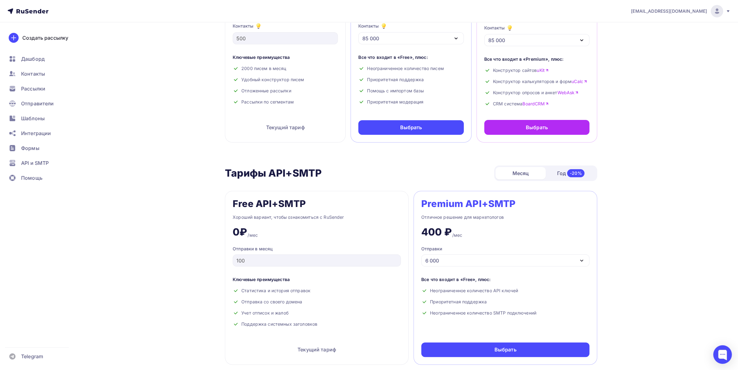 This screenshot has height=370, width=738. Describe the element at coordinates (432, 261) in the screenshot. I see `div: 6 000` at that location.